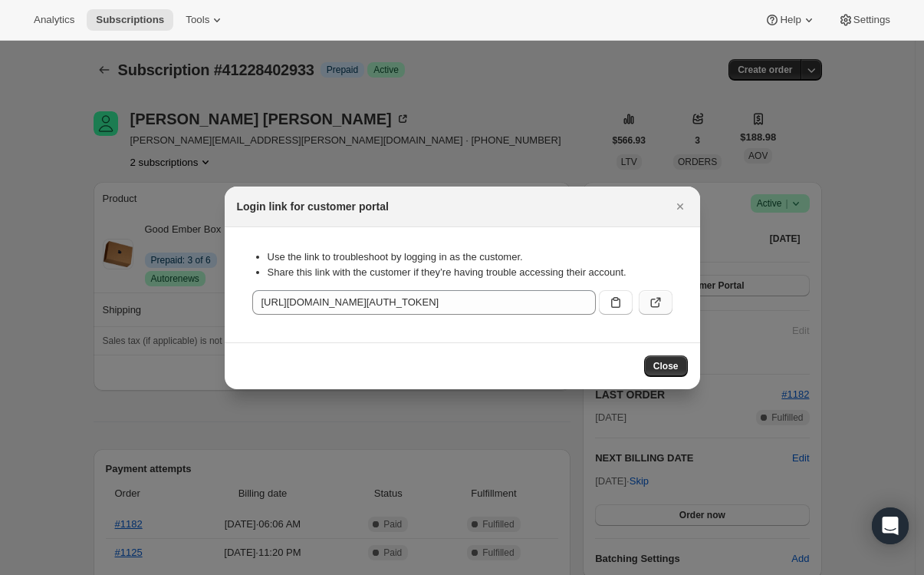 The height and width of the screenshot is (575, 924). What do you see at coordinates (197, 20) in the screenshot?
I see `span: Tools` at bounding box center [197, 20].